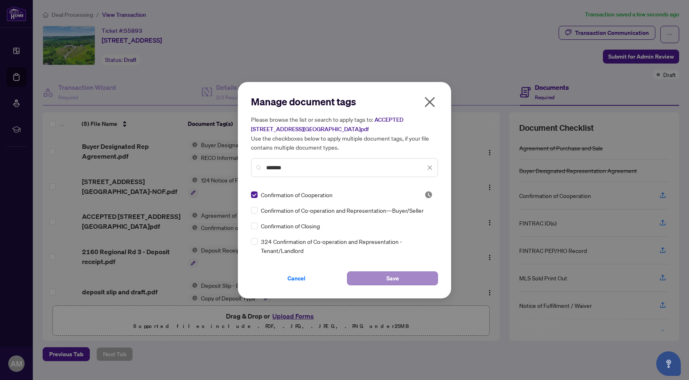 This screenshot has height=380, width=689. I want to click on button: Open asap, so click(669, 364).